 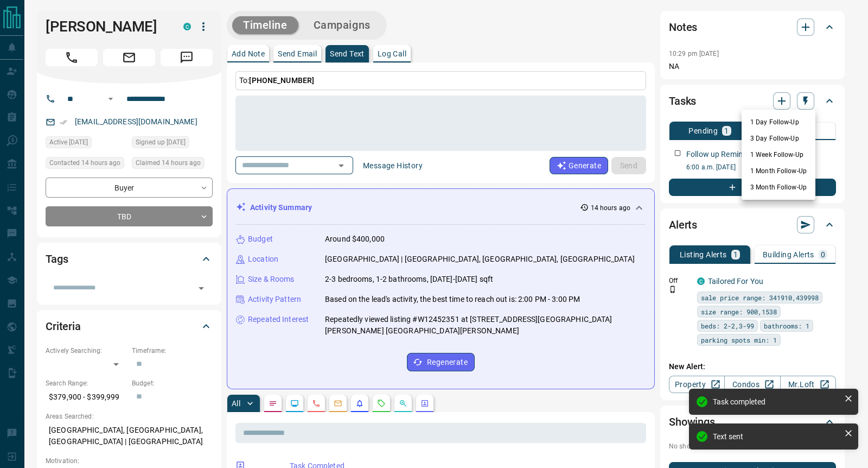 I want to click on li: 1 Day Follow-Up, so click(x=779, y=123).